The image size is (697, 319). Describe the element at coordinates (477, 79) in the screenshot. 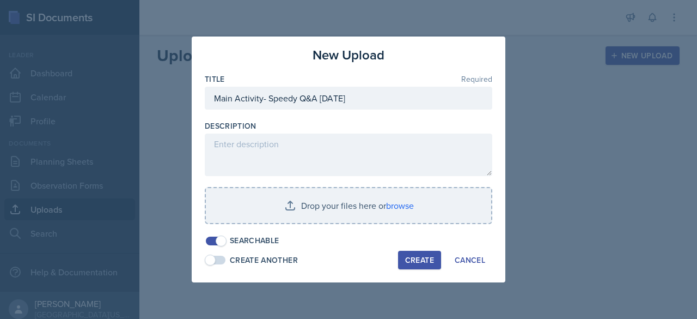

I see `span: Required` at that location.